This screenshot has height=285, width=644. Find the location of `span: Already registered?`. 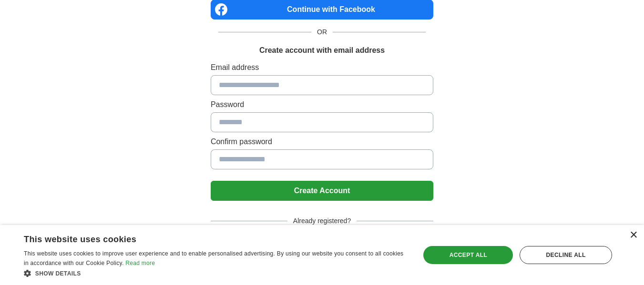

span: Already registered? is located at coordinates (322, 221).